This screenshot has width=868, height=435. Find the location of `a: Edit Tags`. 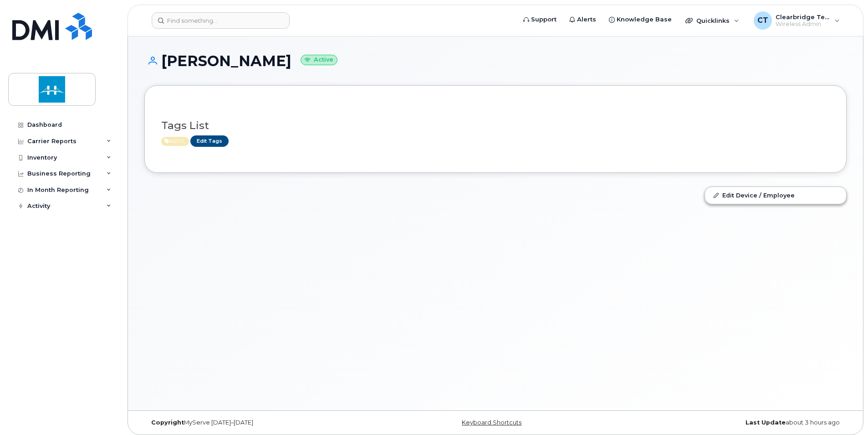

a: Edit Tags is located at coordinates (209, 141).